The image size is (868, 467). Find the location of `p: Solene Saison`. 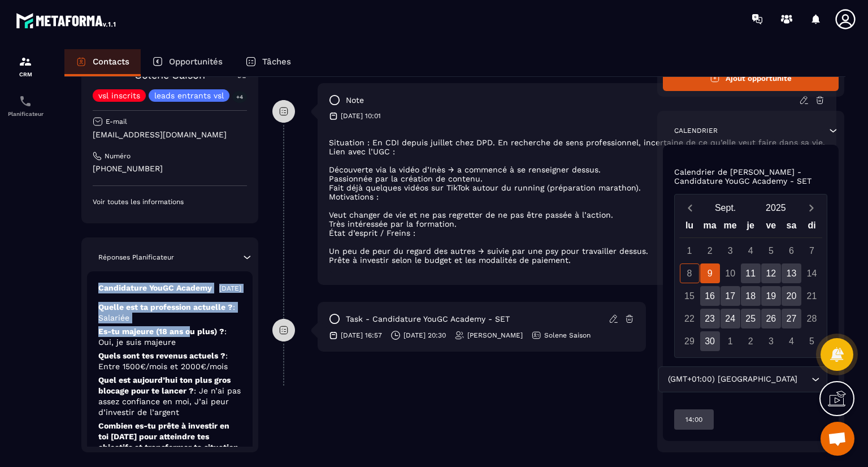

p: Solene Saison is located at coordinates (567, 336).